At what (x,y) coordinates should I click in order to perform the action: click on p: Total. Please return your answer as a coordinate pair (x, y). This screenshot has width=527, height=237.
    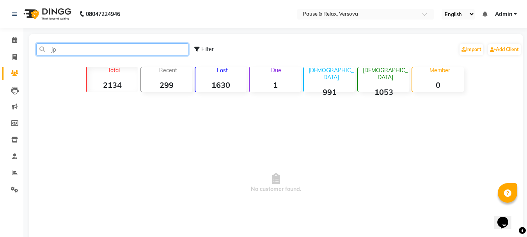
    Looking at the image, I should click on (113, 70).